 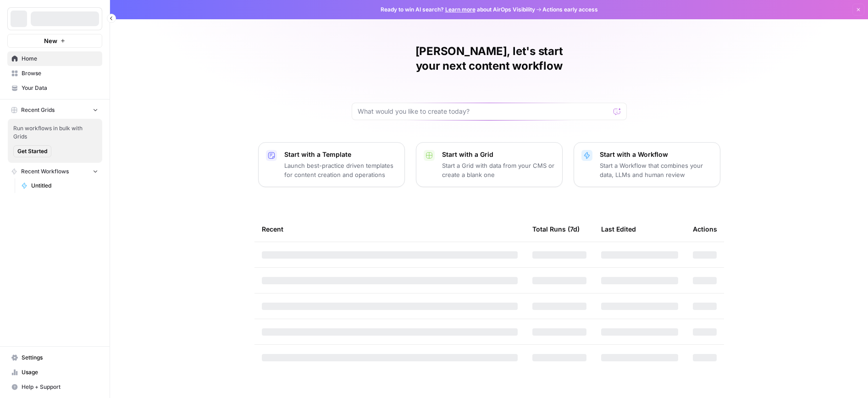 What do you see at coordinates (341, 170) in the screenshot?
I see `p: Launch best-practice driven templates for content creation and operations` at bounding box center [341, 170].